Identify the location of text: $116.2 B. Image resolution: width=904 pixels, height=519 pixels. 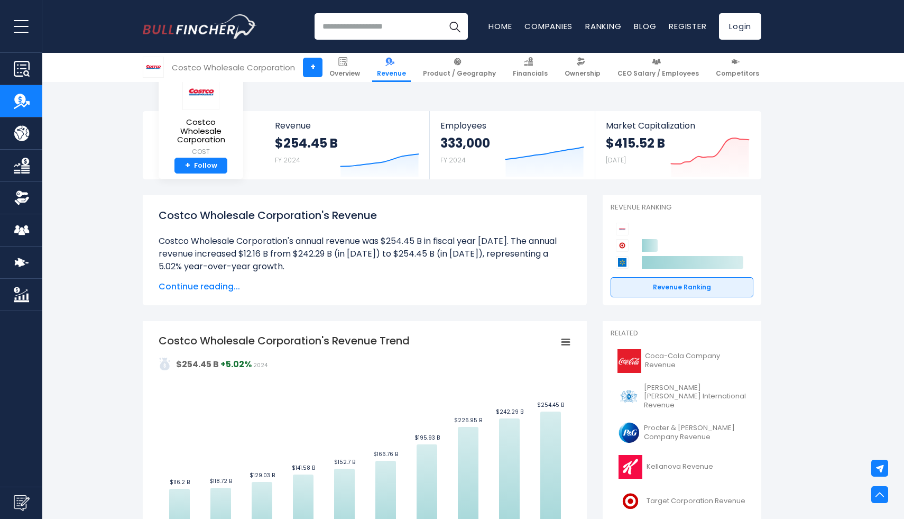
(180, 482).